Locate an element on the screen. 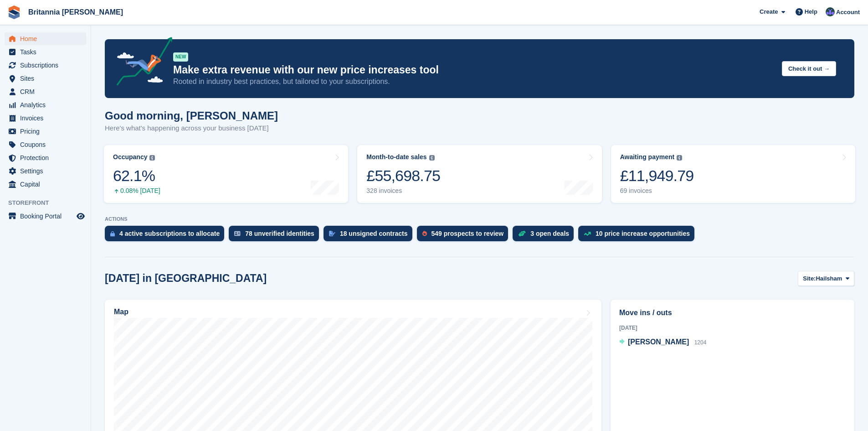  div: NEW is located at coordinates (180, 57).